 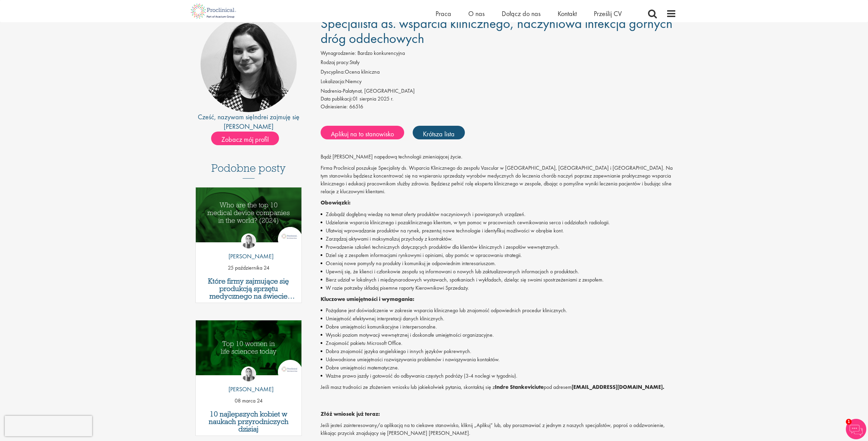 What do you see at coordinates (849, 422) in the screenshot?
I see `font: 1` at bounding box center [849, 422].